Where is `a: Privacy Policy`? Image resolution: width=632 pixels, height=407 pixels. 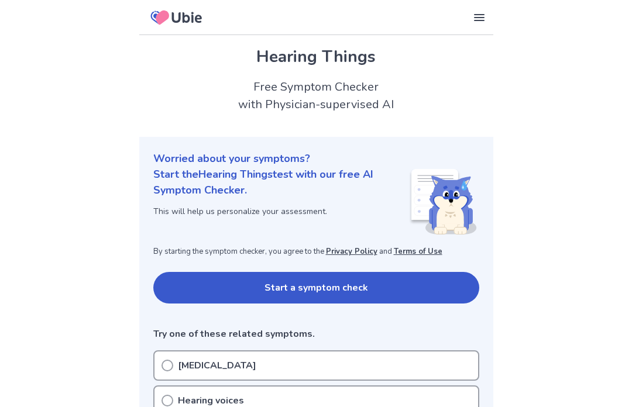 a: Privacy Policy is located at coordinates (352, 252).